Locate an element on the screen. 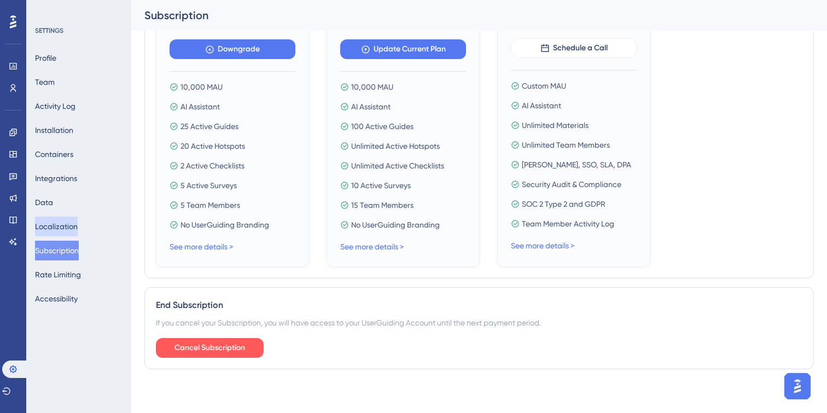  span: 5 Active Surveys is located at coordinates (208, 185).